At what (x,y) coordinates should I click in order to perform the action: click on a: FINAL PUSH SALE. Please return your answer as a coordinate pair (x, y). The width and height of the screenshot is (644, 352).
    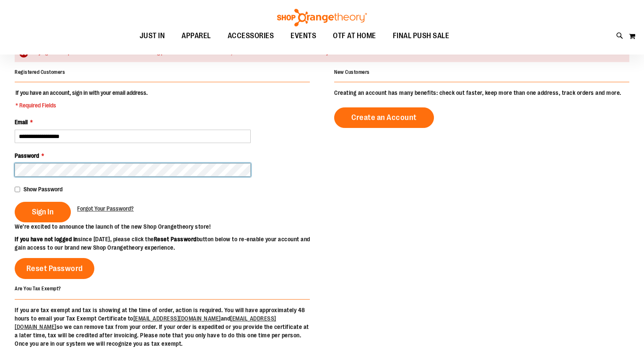
    Looking at the image, I should click on (421, 36).